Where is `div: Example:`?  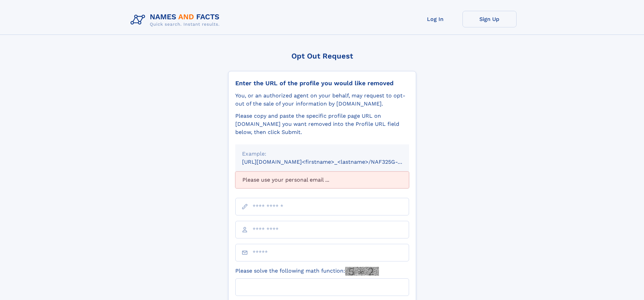
div: Example: is located at coordinates (322, 154).